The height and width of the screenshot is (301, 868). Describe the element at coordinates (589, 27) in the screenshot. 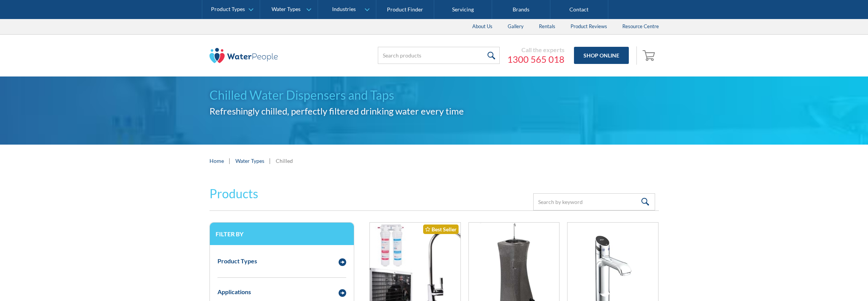

I see `a: Product Reviews` at that location.